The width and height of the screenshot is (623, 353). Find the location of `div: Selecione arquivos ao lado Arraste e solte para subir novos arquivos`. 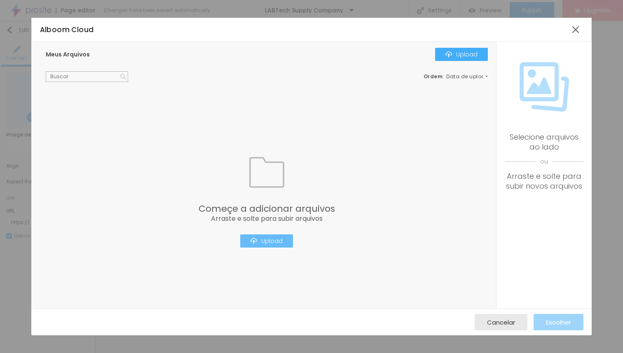

div: Selecione arquivos ao lado Arraste e solte para subir novos arquivos is located at coordinates (544, 162).